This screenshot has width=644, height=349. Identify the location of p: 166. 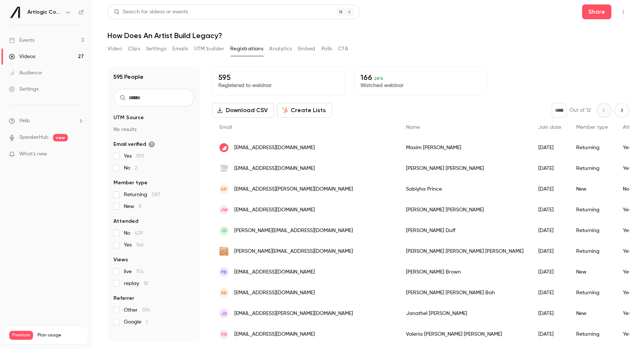
(421, 77).